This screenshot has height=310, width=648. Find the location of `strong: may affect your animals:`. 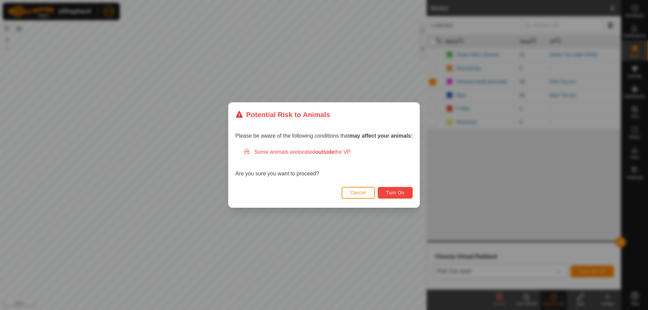

strong: may affect your animals: is located at coordinates (381, 136).